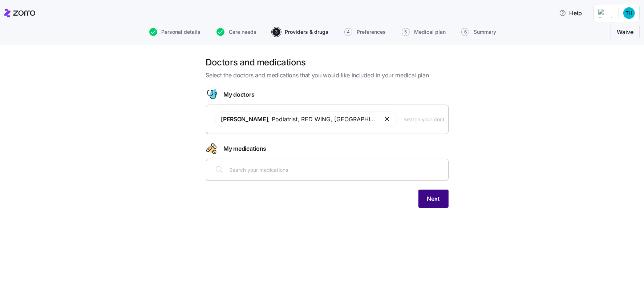  I want to click on button: Help, so click(570, 13).